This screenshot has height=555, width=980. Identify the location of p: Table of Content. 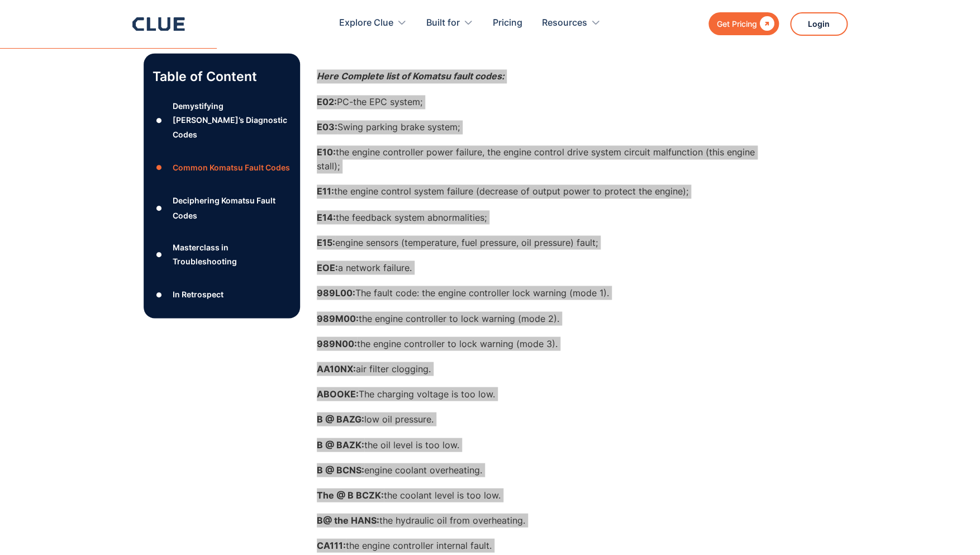
(222, 76).